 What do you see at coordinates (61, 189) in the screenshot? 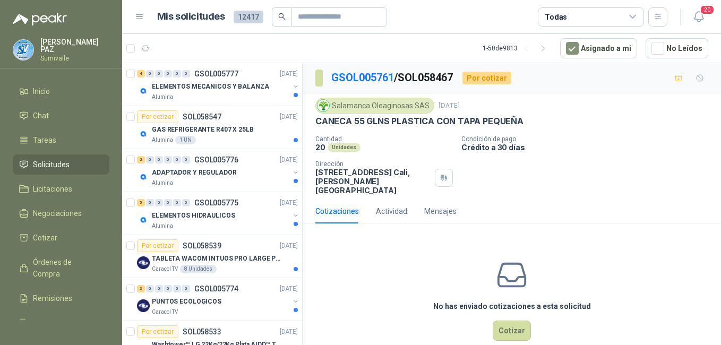
I see `a: Licitaciones` at bounding box center [61, 189].